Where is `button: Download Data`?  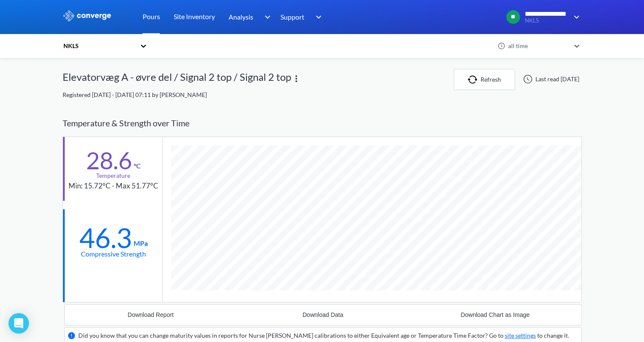 button: Download Data is located at coordinates (323, 314).